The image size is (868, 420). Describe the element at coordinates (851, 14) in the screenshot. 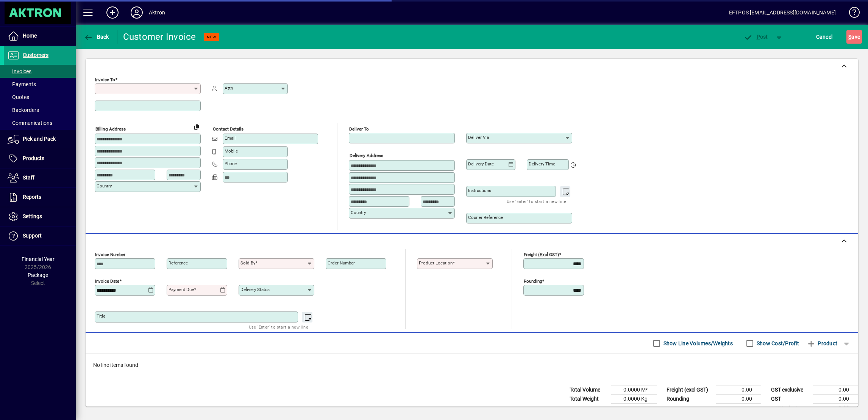

I see `a: Knowledge Base` at that location.